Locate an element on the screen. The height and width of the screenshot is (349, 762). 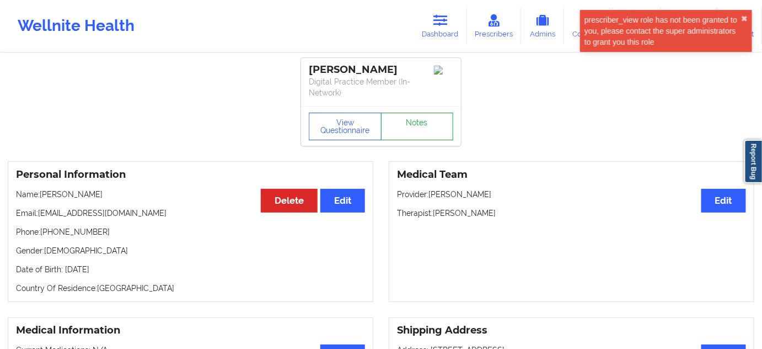
p: Digital Practice Member (In-Network) is located at coordinates (381, 87).